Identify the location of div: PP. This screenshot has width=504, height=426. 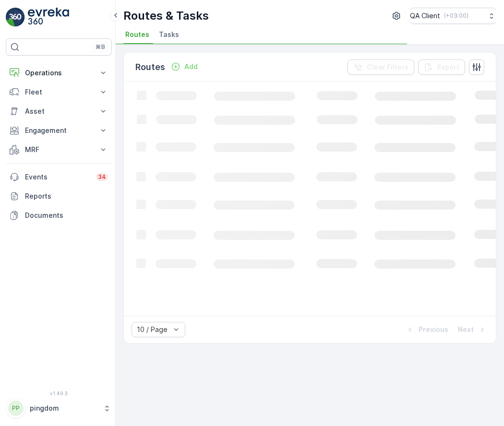
(16, 408).